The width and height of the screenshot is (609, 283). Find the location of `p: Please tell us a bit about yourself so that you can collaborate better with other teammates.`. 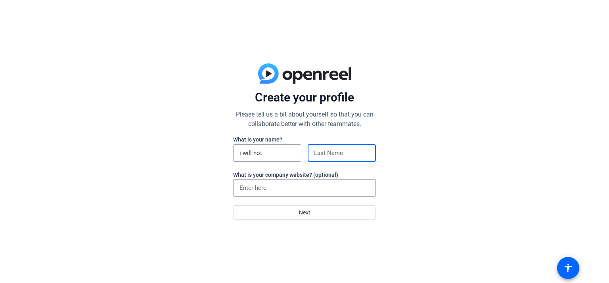

p: Please tell us a bit about yourself so that you can collaborate better with other teammates. is located at coordinates (304, 119).